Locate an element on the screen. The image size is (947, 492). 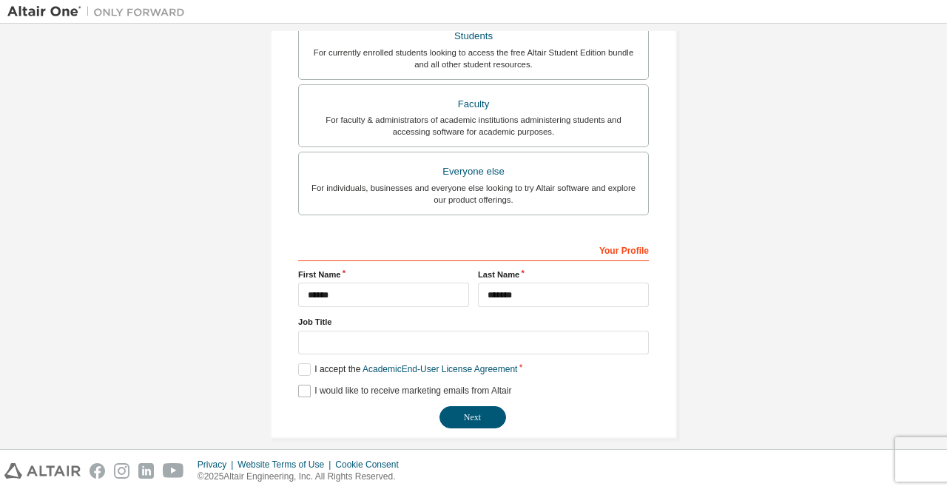
div: For currently enrolled students looking to access the free Altair Student Edition bundle and all ... is located at coordinates (473, 58).